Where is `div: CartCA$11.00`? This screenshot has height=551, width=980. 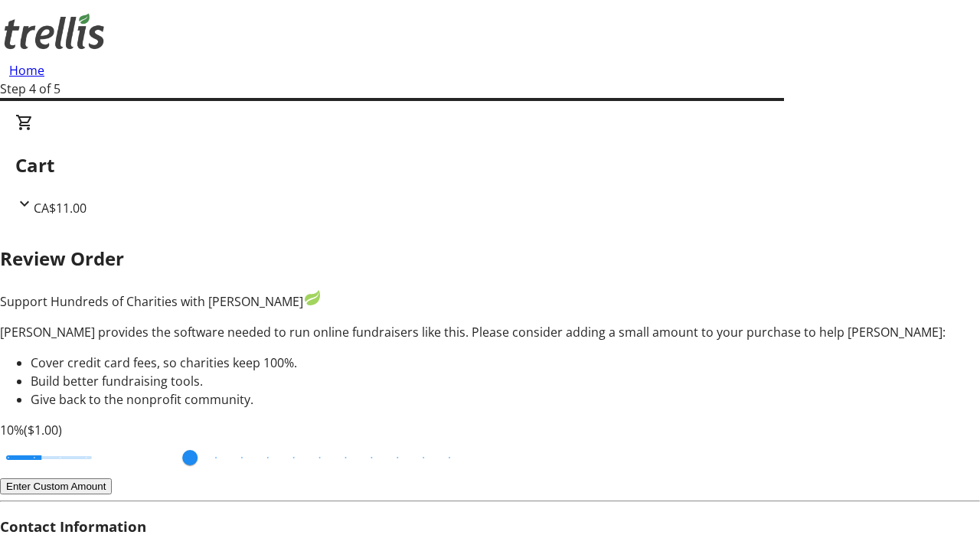 div: CartCA$11.00 is located at coordinates (490, 165).